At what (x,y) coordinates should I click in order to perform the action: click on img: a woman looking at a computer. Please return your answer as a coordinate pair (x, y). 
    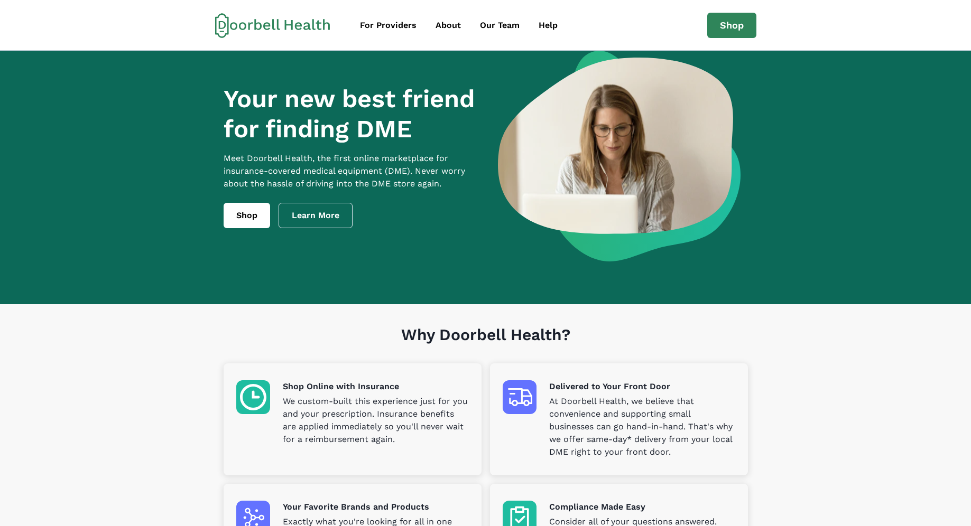
    Looking at the image, I should click on (619, 156).